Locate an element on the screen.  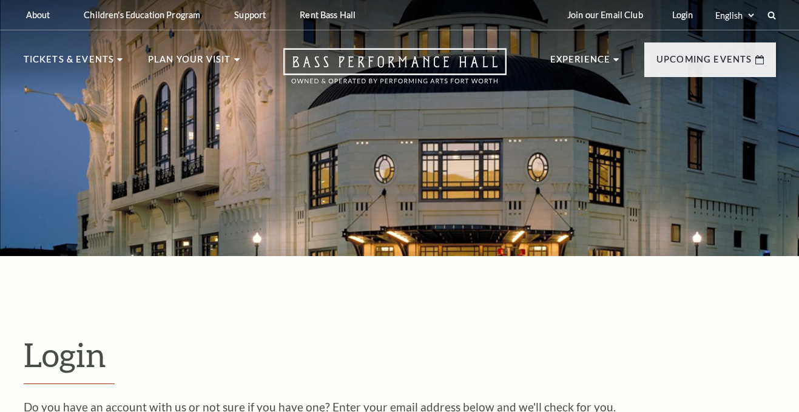
p: Tickets & Events is located at coordinates (69, 63).